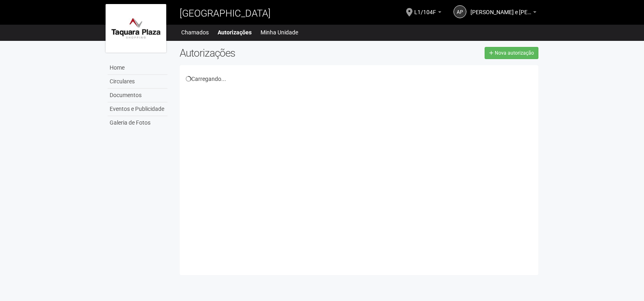  I want to click on a: Documentos, so click(138, 95).